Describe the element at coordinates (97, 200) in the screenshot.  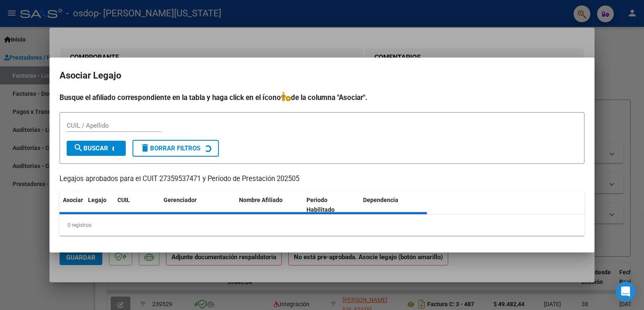
I see `span: Legajo` at that location.